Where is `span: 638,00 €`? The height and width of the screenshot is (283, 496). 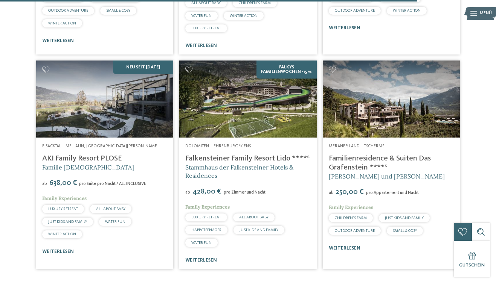 span: 638,00 € is located at coordinates (63, 183).